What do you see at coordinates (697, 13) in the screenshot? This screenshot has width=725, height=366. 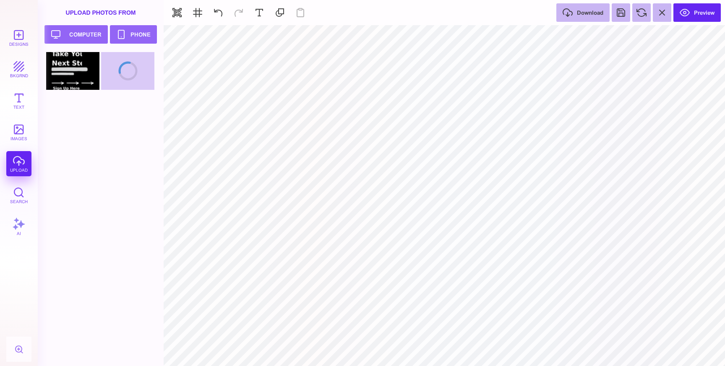 I see `button: Preview` at bounding box center [697, 13].